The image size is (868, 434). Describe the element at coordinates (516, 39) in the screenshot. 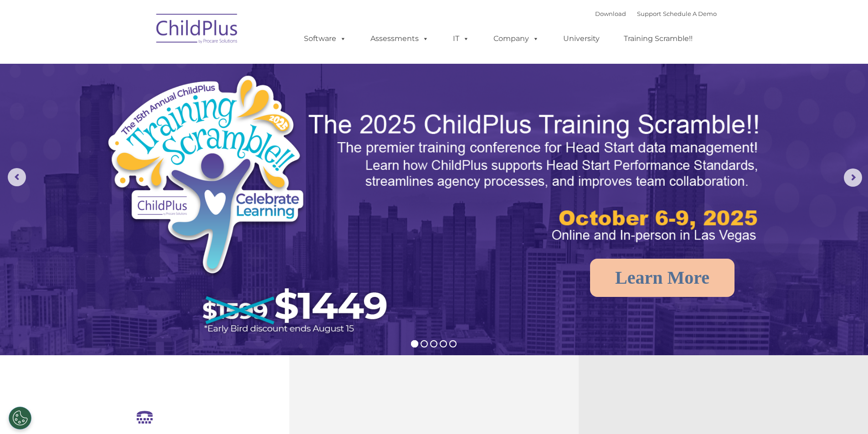

I see `a: Company` at that location.